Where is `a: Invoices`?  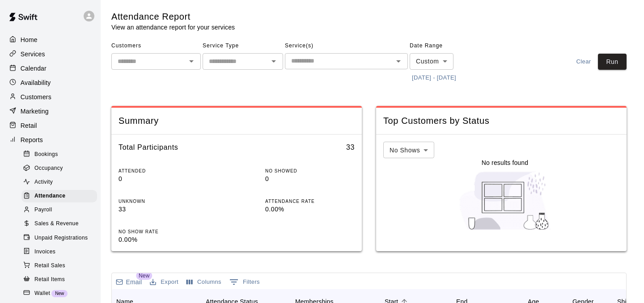 a: Invoices is located at coordinates (61, 251).